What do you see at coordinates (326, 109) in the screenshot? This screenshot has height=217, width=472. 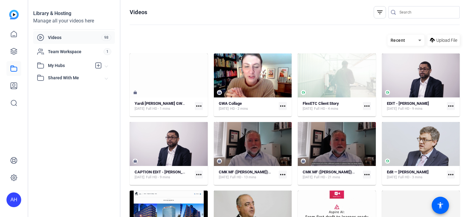 I see `span: Full HD - 4 mins` at bounding box center [326, 109].